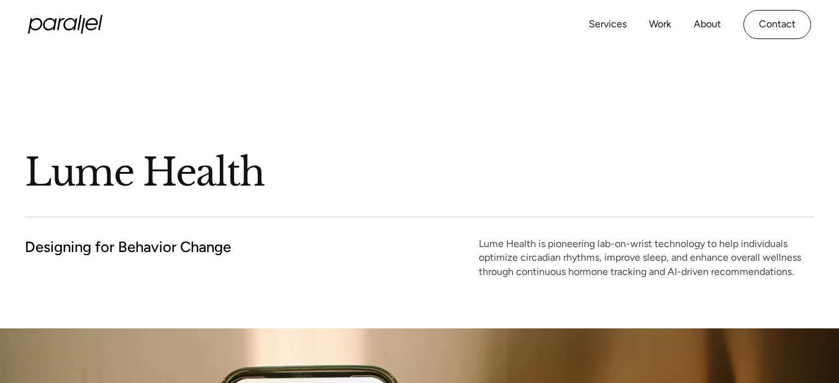  I want to click on h1: Lume Health, so click(419, 173).